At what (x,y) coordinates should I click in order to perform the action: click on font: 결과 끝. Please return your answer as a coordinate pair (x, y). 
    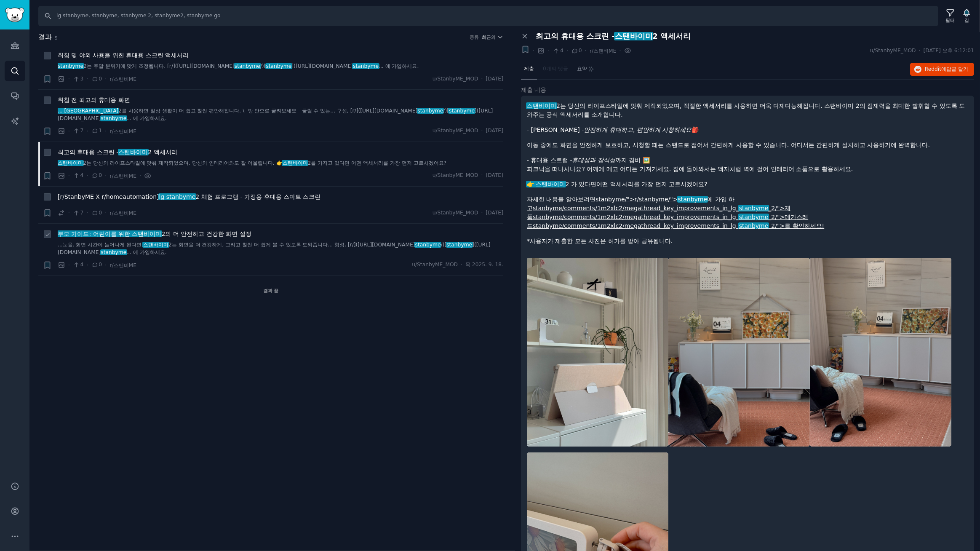
    Looking at the image, I should click on (271, 290).